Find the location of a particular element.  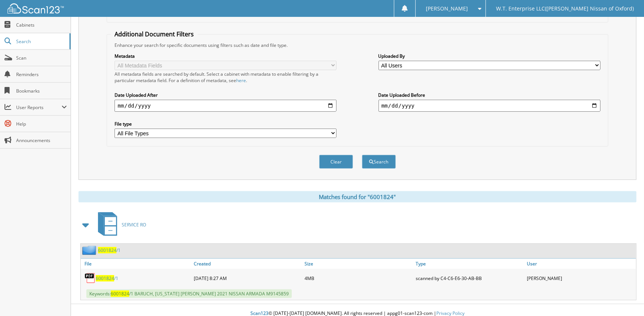

input: start is located at coordinates (225, 106).